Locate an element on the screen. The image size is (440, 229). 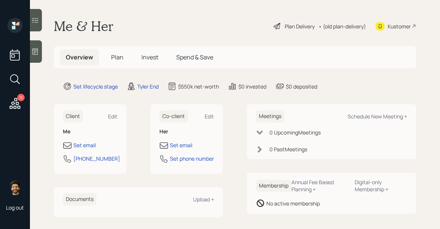
div: Plan Delivery is located at coordinates (300, 26).